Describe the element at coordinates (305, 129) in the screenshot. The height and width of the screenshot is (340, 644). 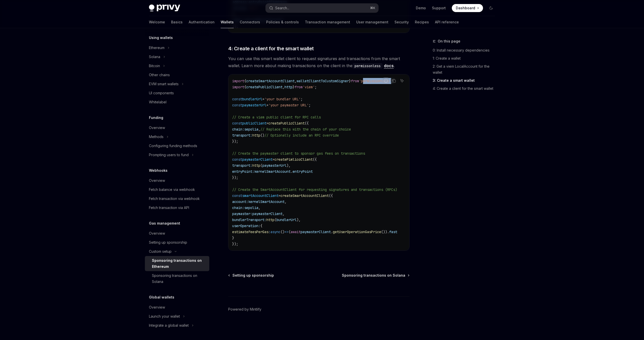
I see `span: // Replace this with the chain of your choice` at that location.